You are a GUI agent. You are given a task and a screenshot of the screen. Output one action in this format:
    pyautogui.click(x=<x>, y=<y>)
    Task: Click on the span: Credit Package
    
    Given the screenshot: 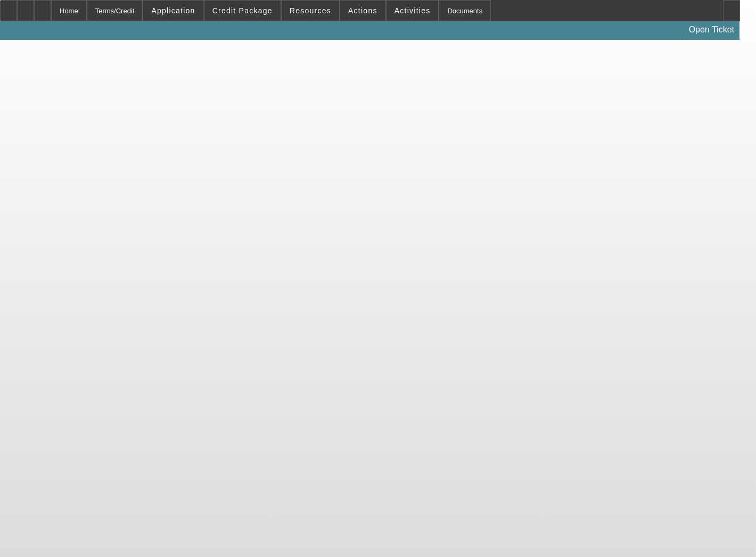 What is the action you would take?
    pyautogui.click(x=242, y=10)
    